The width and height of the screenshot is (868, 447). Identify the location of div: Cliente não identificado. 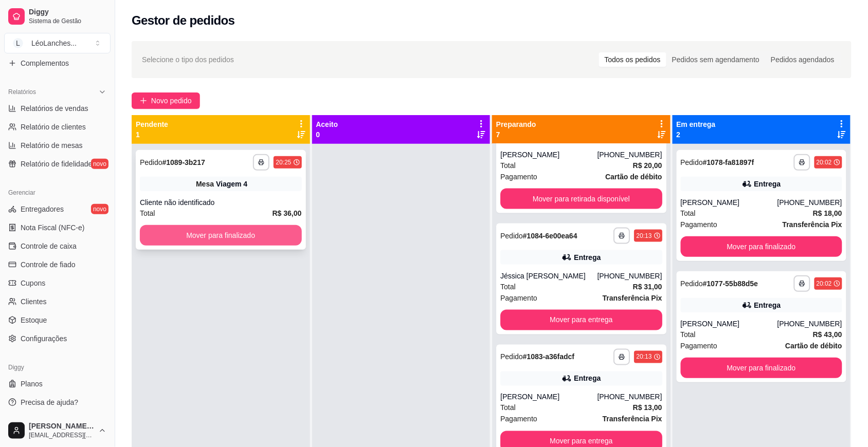
(221, 202).